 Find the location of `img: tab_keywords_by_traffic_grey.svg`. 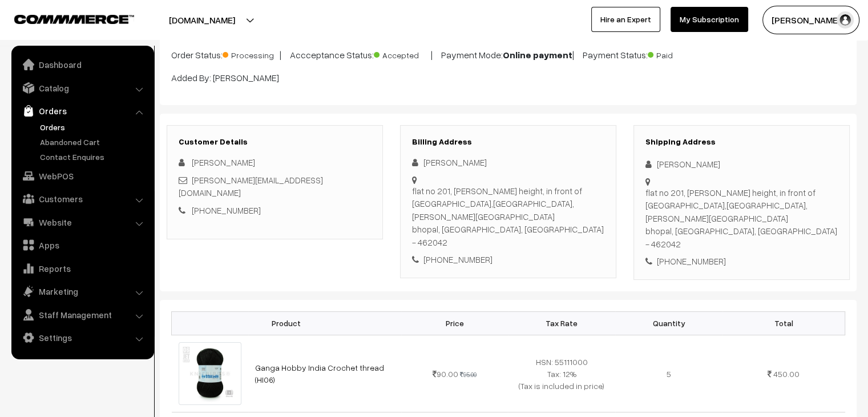

img: tab_keywords_by_traffic_grey.svg is located at coordinates (118, 71).